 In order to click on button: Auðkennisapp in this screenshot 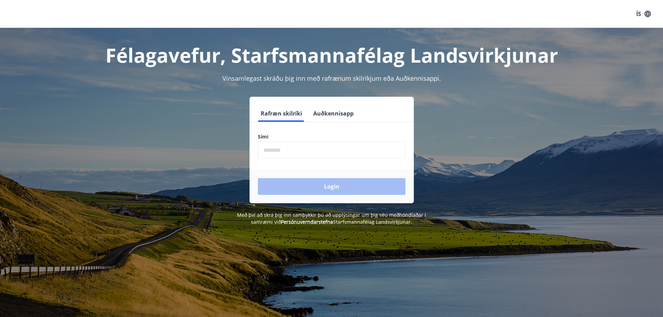, I will do `click(334, 114)`.